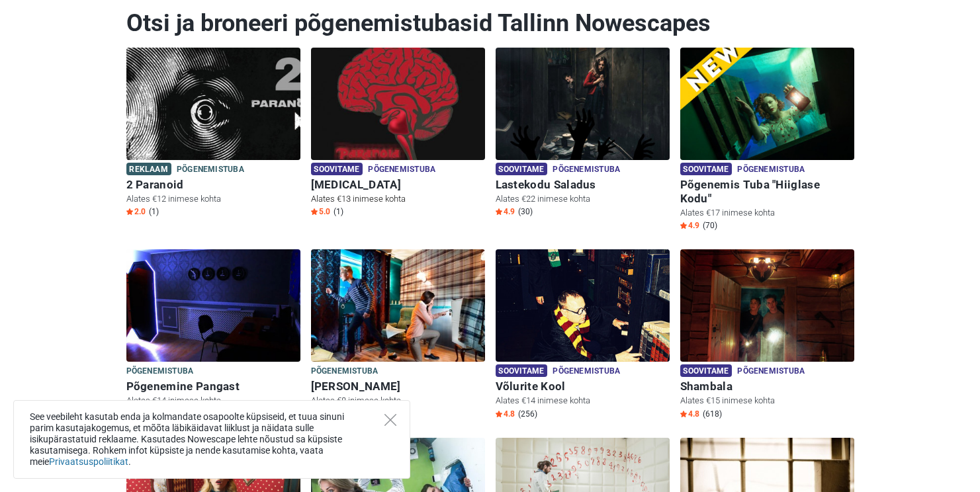 This screenshot has height=492, width=980. Describe the element at coordinates (490, 23) in the screenshot. I see `h1: Otsi ja broneeri põgenemistubasid Tallinn Nowescapes` at that location.